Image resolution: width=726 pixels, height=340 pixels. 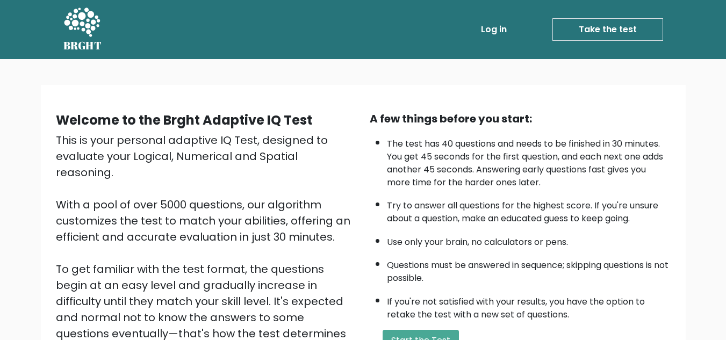 I want to click on b: Welcome to the Brght Adaptive IQ Test, so click(x=184, y=120).